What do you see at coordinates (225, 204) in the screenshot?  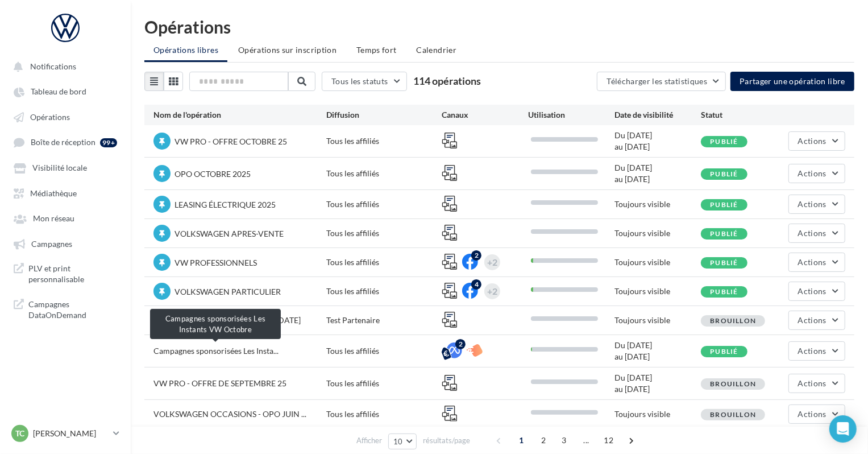 I see `span: LEASING ÉLECTRIQUE 2025` at bounding box center [225, 204].